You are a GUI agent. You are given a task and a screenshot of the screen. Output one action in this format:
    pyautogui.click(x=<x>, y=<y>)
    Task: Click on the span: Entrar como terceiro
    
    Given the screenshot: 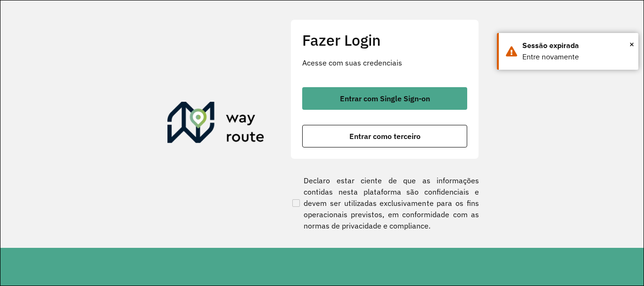 What is the action you would take?
    pyautogui.click(x=384, y=136)
    